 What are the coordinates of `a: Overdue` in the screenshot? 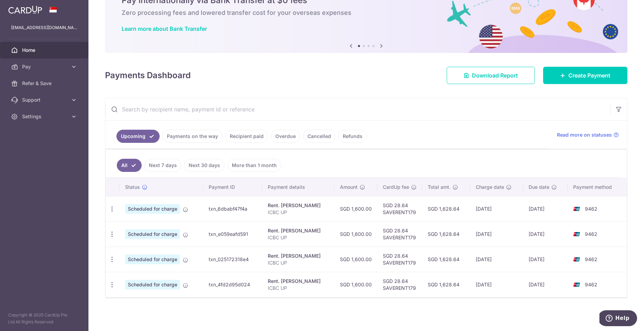 It's located at (285, 136).